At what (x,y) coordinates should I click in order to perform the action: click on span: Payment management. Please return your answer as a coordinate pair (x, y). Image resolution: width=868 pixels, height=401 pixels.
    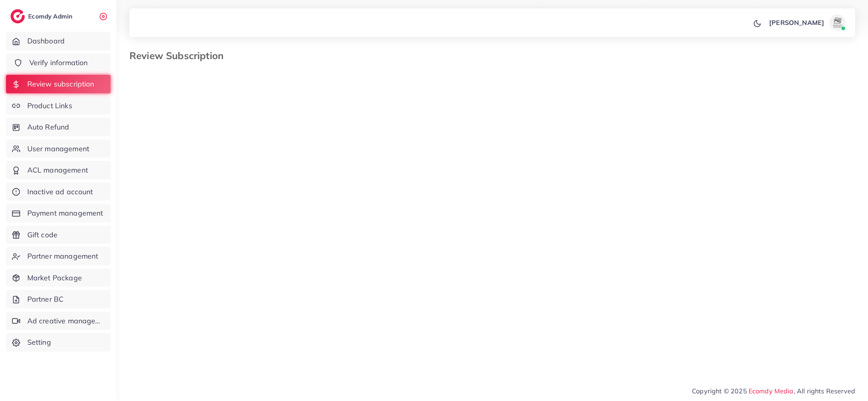
    Looking at the image, I should click on (65, 213).